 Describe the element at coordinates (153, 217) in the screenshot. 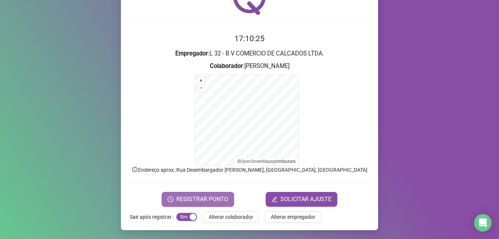

I see `label: Sair após registrar` at that location.